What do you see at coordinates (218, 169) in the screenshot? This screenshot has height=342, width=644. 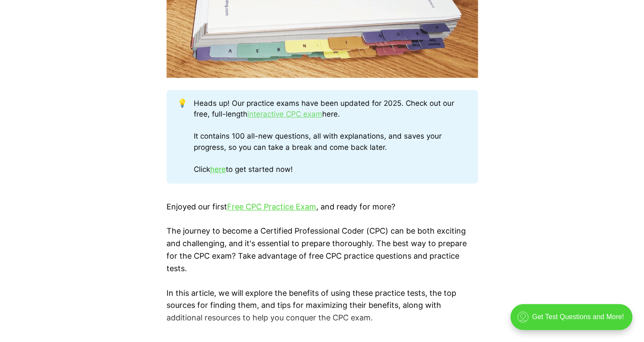 I see `a: here` at bounding box center [218, 169].